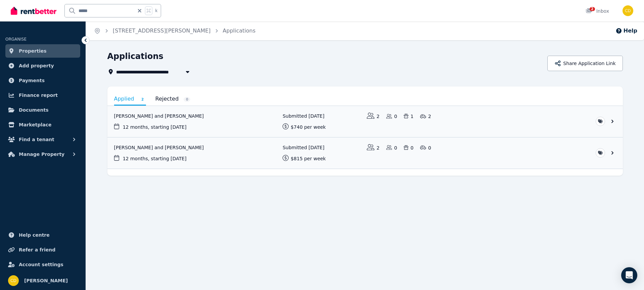 This screenshot has width=644, height=290. What do you see at coordinates (42, 124) in the screenshot?
I see `a: Marketplace` at bounding box center [42, 124].